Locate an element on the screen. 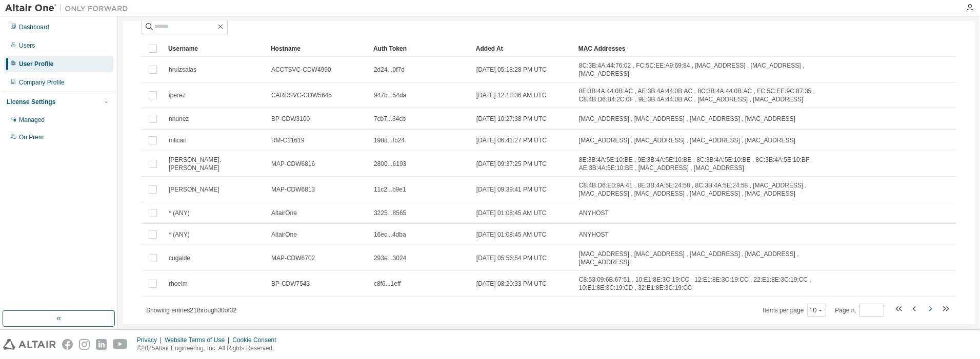 The height and width of the screenshot is (359, 980). span: Showing entries 21 through 30 of 32 is located at coordinates (191, 310).